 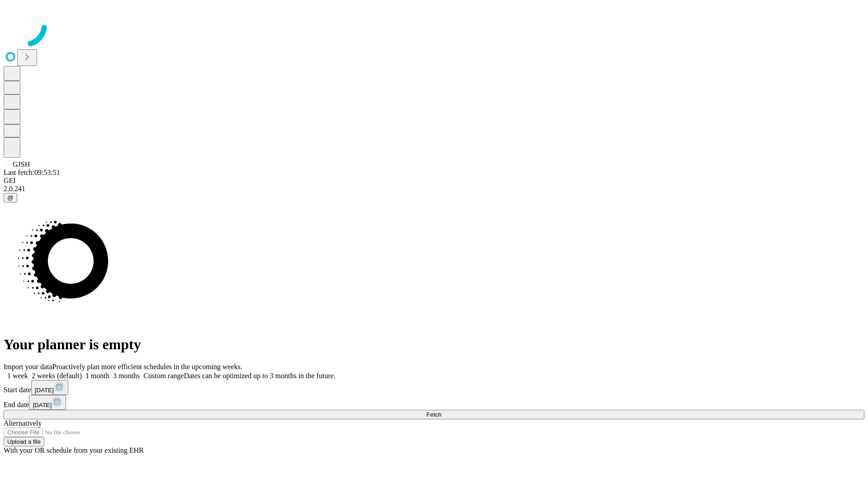 I want to click on button: Upload a file, so click(x=24, y=441).